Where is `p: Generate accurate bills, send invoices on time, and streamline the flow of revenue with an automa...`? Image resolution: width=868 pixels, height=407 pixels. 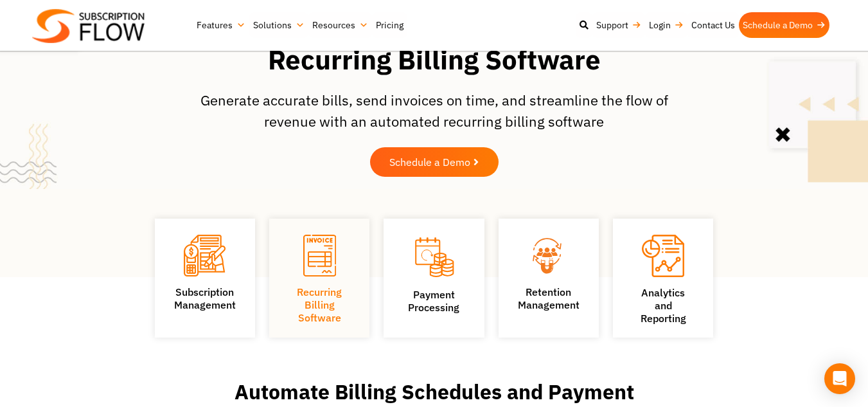 p: Generate accurate bills, send invoices on time, and streamline the flow of revenue with an automa... is located at coordinates (434, 111).